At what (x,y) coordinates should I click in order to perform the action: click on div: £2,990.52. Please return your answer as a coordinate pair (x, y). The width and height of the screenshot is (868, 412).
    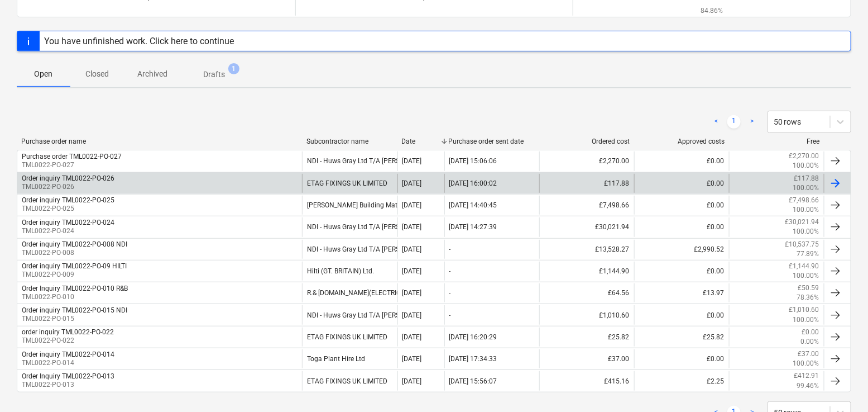
    Looking at the image, I should click on (682, 249).